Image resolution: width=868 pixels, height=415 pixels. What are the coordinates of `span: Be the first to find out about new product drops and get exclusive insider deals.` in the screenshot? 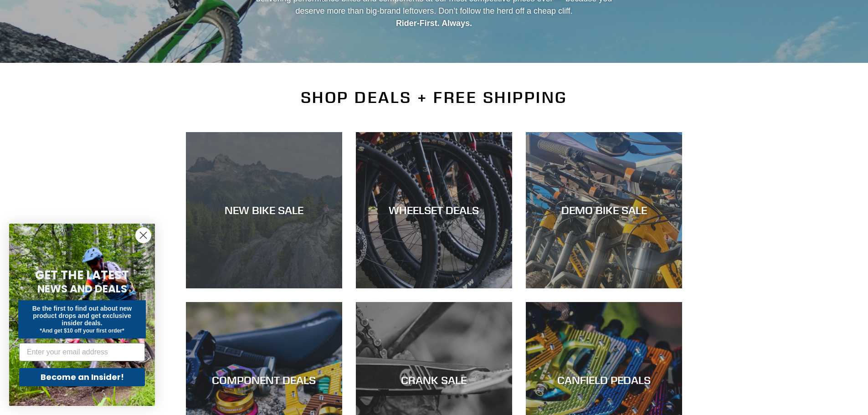 It's located at (82, 316).